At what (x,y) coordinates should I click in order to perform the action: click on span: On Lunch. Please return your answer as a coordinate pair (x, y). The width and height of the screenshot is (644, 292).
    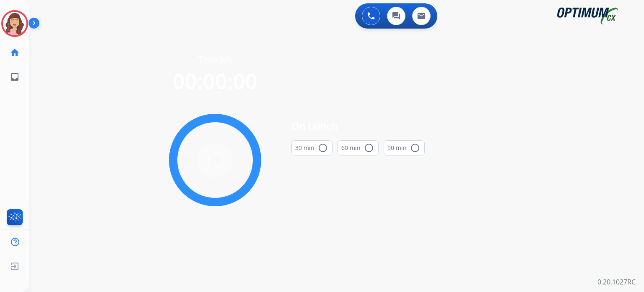
    Looking at the image, I should click on (358, 126).